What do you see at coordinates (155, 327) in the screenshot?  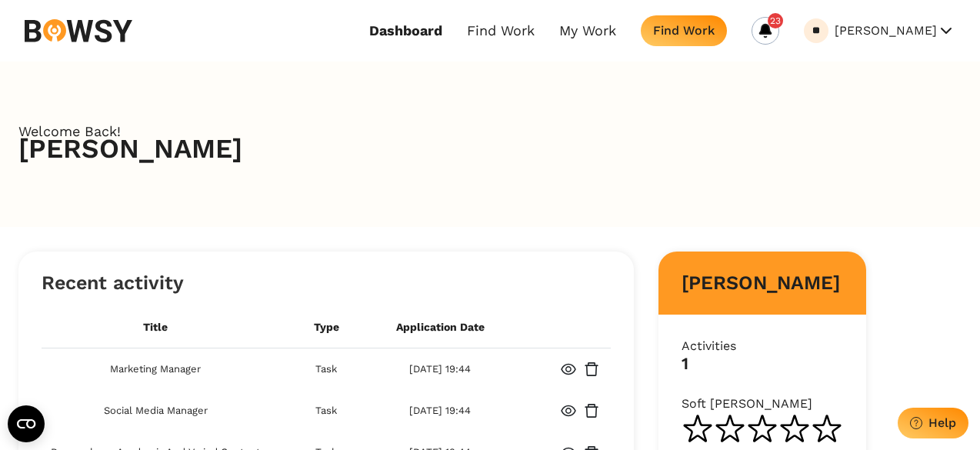 I see `th: Title` at bounding box center [155, 327].